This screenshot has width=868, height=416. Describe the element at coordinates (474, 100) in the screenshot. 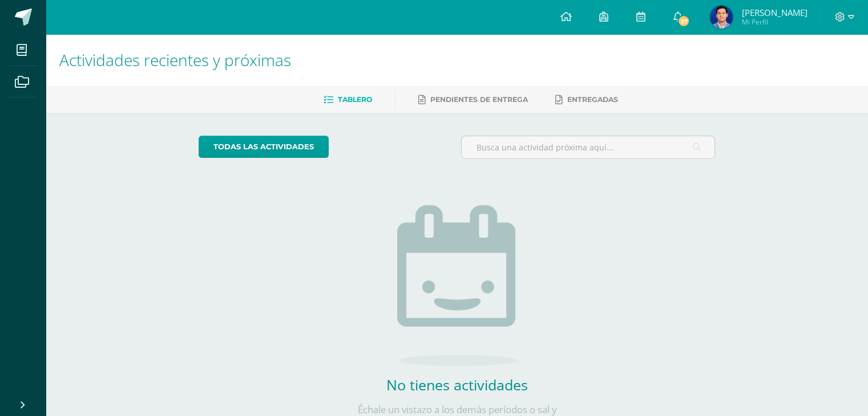

I see `a: Pendientes de entrega` at that location.